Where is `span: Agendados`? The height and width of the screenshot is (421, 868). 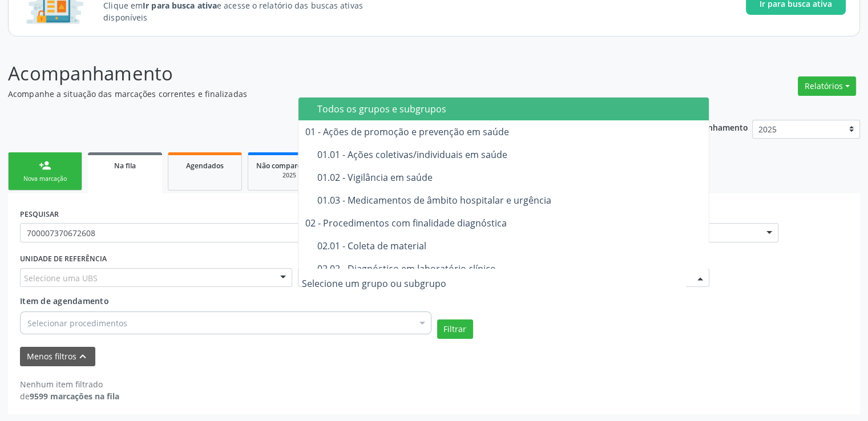 span: Agendados is located at coordinates (205, 165).